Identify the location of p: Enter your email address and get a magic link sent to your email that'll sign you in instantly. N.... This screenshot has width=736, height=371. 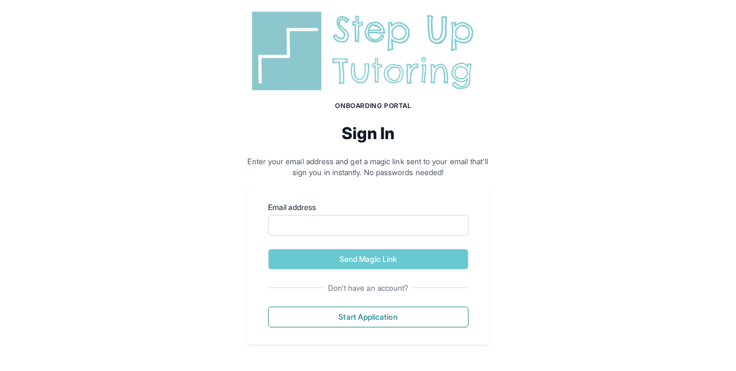
(369, 167).